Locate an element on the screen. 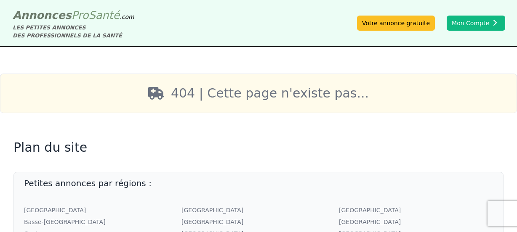  a: Votre annonce gratuite is located at coordinates (396, 23).